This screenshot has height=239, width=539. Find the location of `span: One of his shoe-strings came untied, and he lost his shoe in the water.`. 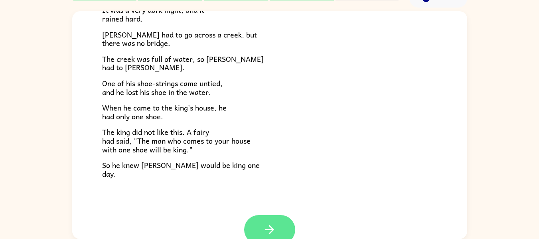

span: One of his shoe-strings came untied, and he lost his shoe in the water. is located at coordinates (162, 87).